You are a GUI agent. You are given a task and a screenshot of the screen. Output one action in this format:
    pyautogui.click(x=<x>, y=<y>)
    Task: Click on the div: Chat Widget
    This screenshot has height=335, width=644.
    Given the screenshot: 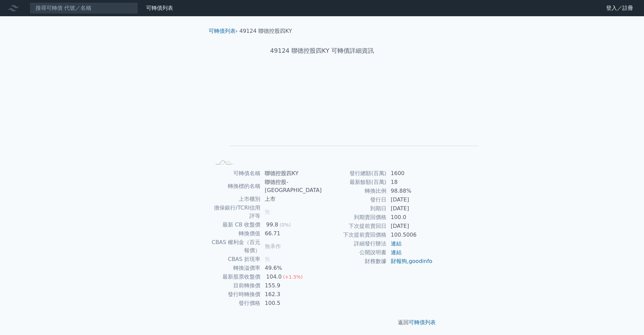 What is the action you would take?
    pyautogui.click(x=627, y=319)
    